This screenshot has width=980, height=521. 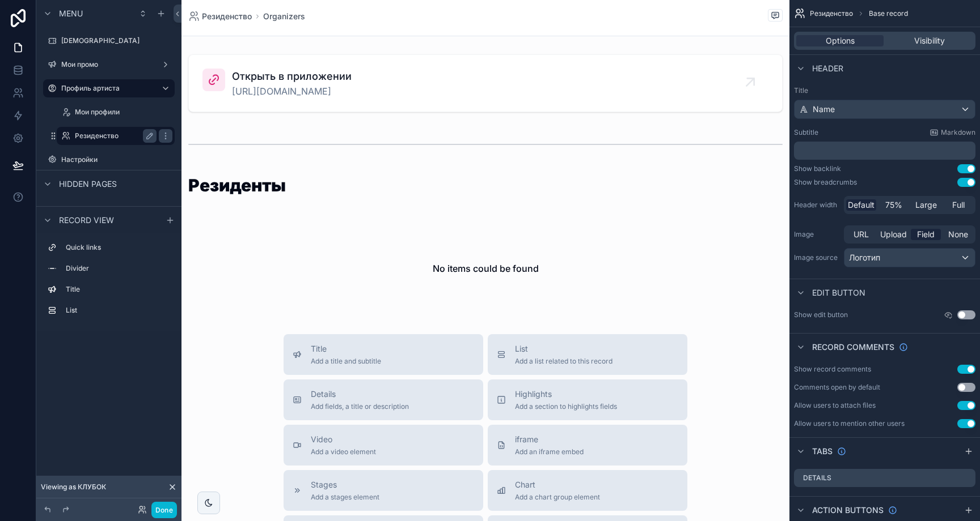 What do you see at coordinates (566, 407) in the screenshot?
I see `span: Add a section to highlights fields` at bounding box center [566, 407].